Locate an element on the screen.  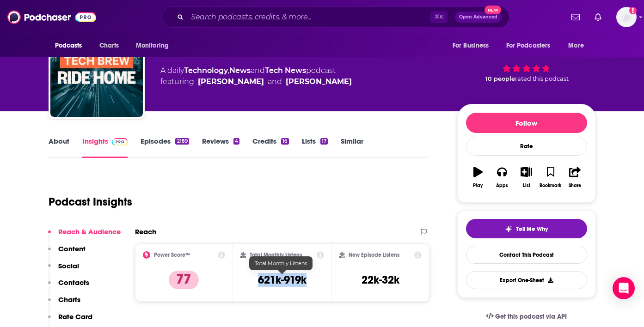
div: Share is located at coordinates (574, 186).